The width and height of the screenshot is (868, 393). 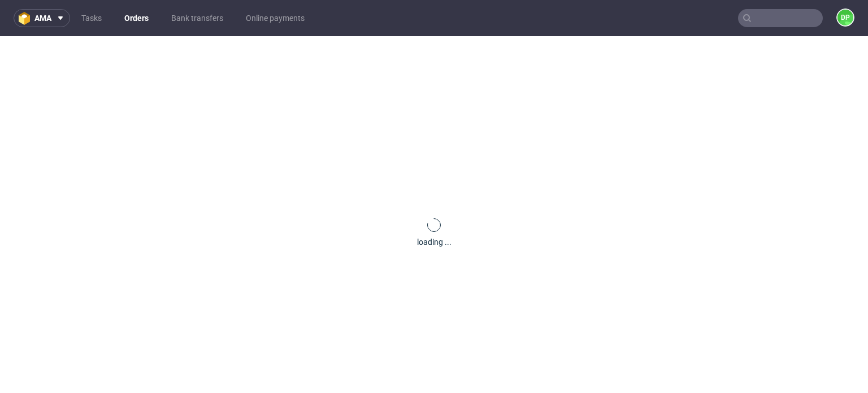 I want to click on span: ama, so click(x=43, y=18).